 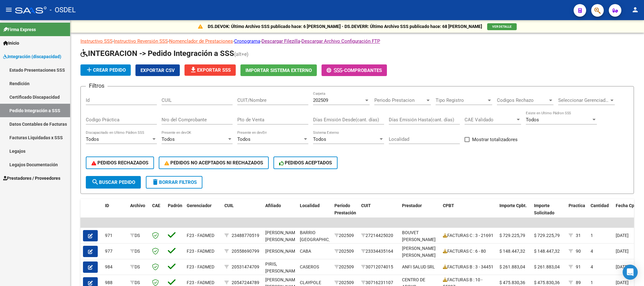 I want to click on span: Crear Pedido, so click(x=106, y=70).